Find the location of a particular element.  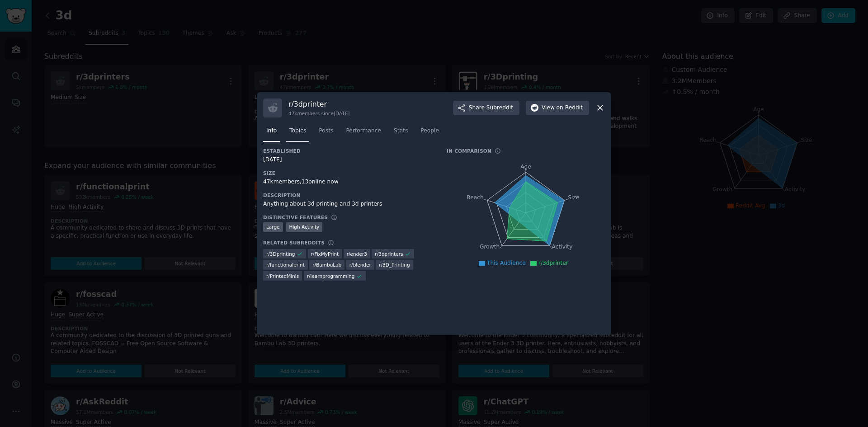

tspan: Growth is located at coordinates (489, 246).